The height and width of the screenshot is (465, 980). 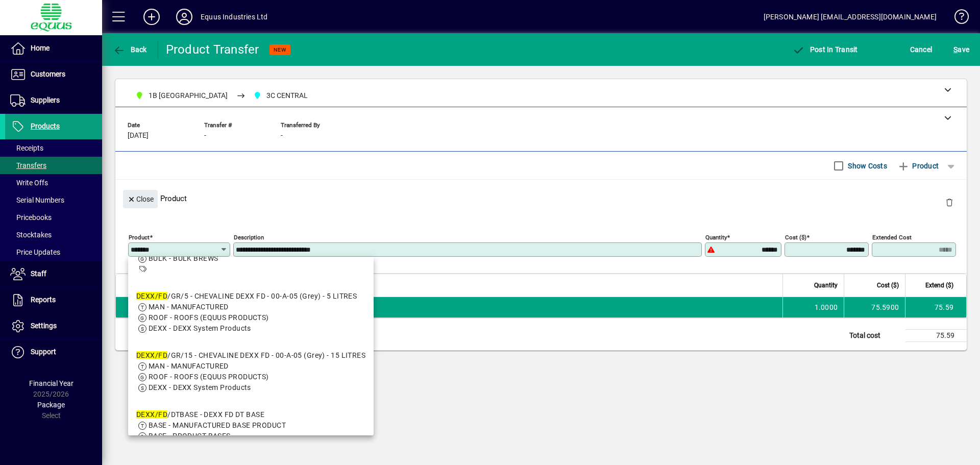 I want to click on mat-option: DEXX/FD/DTBASE - DEXX FD DT BASE, so click(x=250, y=430).